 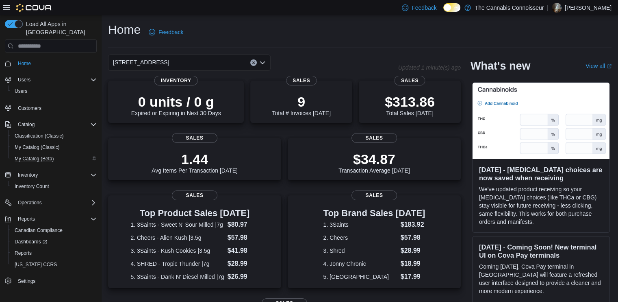 What do you see at coordinates (500, 66) in the screenshot?
I see `h2: What's new` at bounding box center [500, 66].